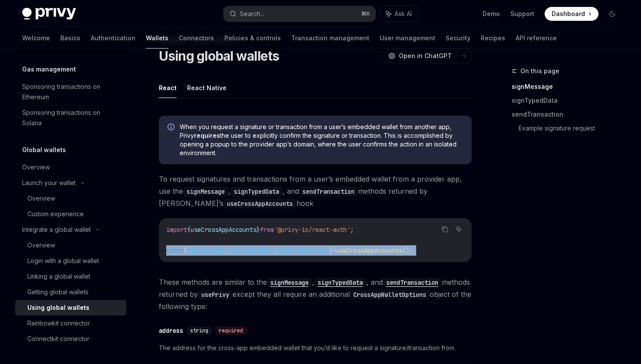 The height and width of the screenshot is (364, 641). I want to click on a: Security, so click(458, 38).